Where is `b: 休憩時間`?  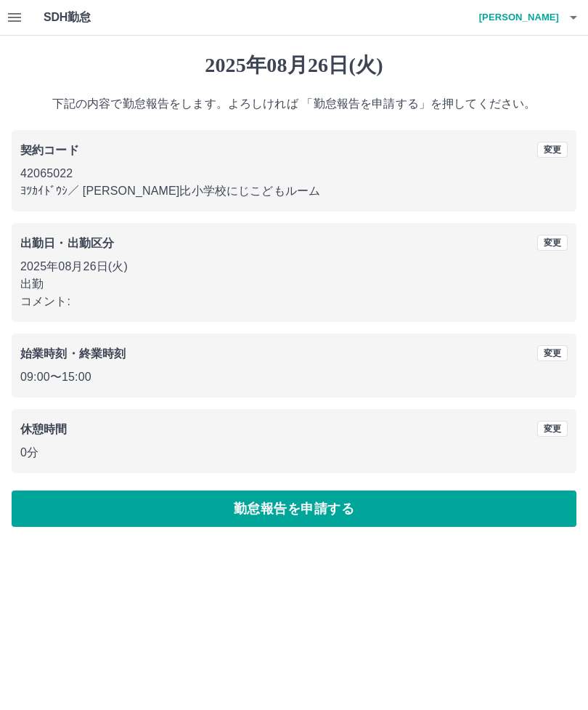 b: 休憩時間 is located at coordinates (44, 429).